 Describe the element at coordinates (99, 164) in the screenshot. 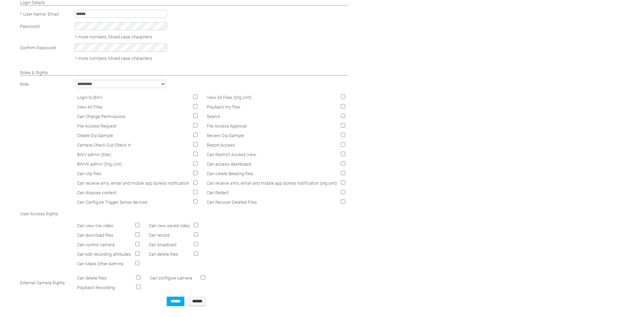

I see `span: BWVK admin (Org Unit)` at that location.